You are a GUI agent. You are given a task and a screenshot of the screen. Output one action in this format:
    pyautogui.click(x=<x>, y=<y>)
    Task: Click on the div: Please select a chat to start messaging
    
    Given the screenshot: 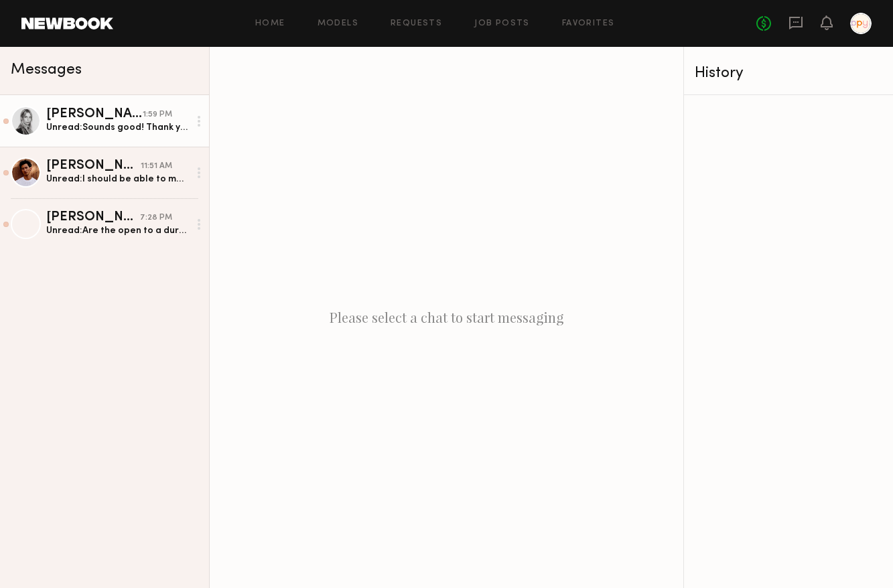 What is the action you would take?
    pyautogui.click(x=446, y=318)
    